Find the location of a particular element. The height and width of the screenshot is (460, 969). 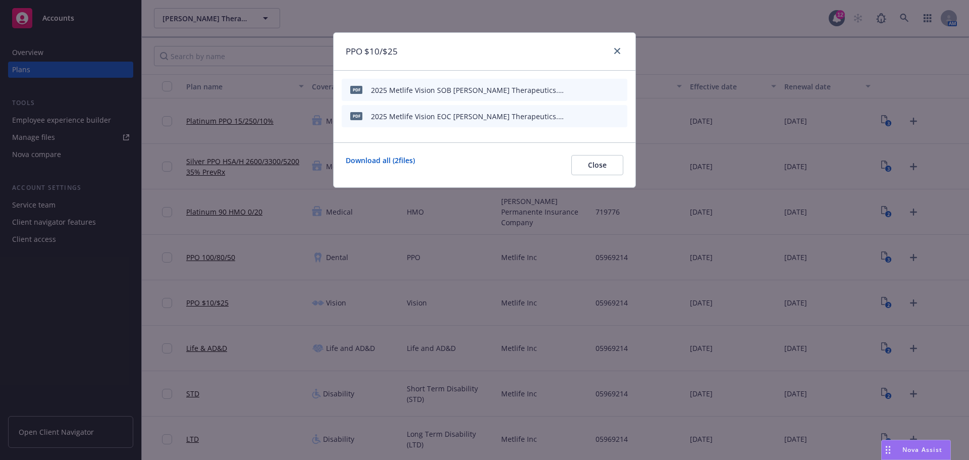

span: Nova Assist is located at coordinates (922, 449).